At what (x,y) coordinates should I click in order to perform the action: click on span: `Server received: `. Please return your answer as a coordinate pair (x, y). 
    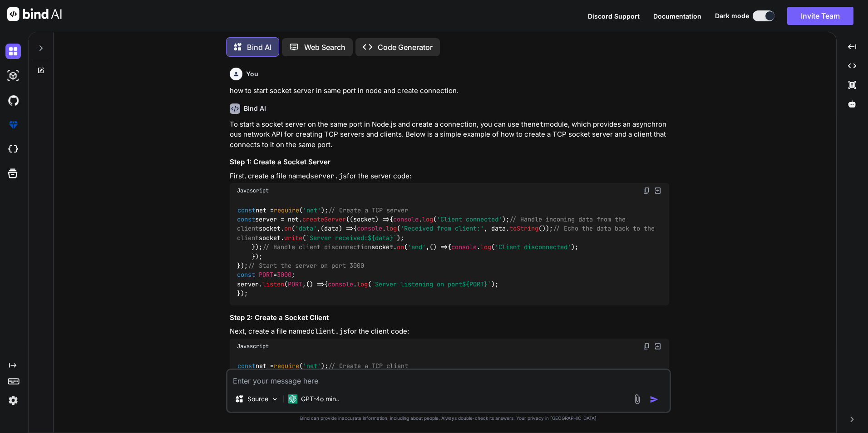
    Looking at the image, I should click on (351, 238).